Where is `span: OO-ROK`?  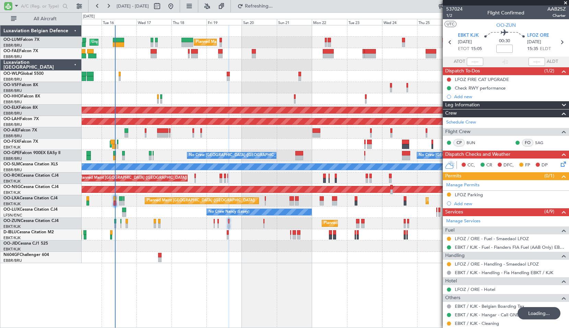
span: OO-ROK is located at coordinates (12, 175).